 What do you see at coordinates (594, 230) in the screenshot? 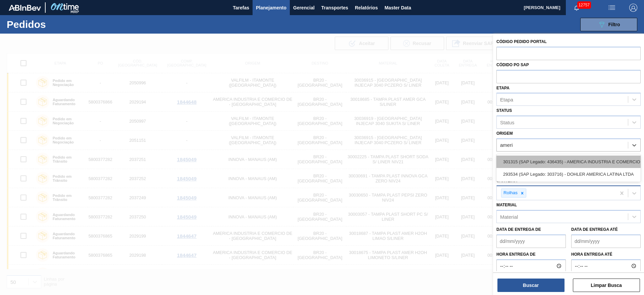
I see `label: Data de Entrega até` at bounding box center [594, 230].